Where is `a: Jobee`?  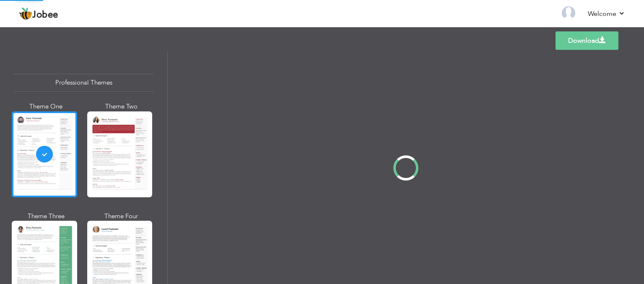 a: Jobee is located at coordinates (38, 14).